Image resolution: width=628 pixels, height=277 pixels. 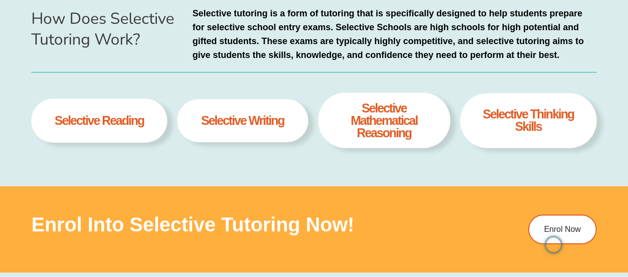 What do you see at coordinates (562, 230) in the screenshot?
I see `a: Enrol Now` at bounding box center [562, 230].